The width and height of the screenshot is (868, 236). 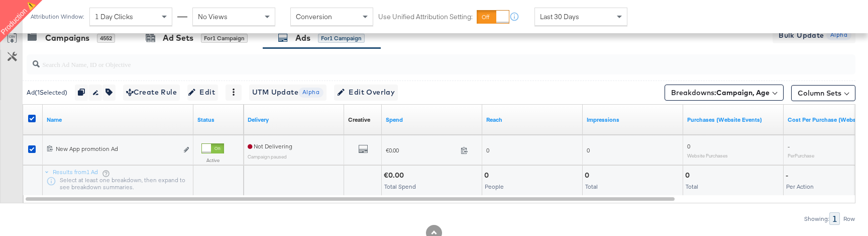 What do you see at coordinates (801, 155) in the screenshot?
I see `sub: Per Purchase` at bounding box center [801, 155].